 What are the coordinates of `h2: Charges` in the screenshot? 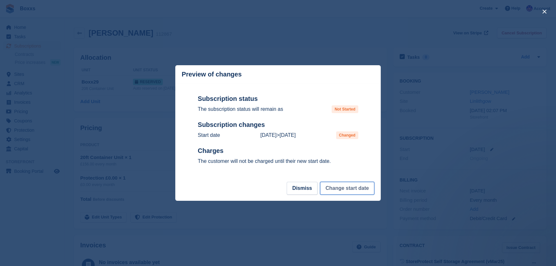 It's located at (278, 150).